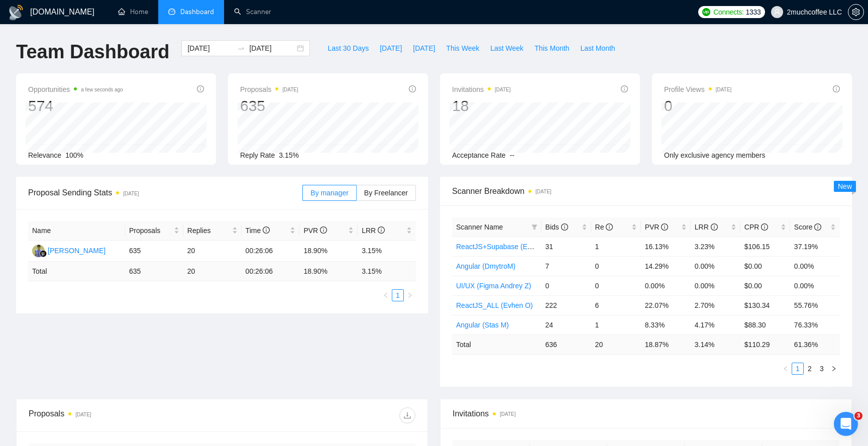 The width and height of the screenshot is (868, 446). I want to click on td: 18.87 %, so click(666, 344).